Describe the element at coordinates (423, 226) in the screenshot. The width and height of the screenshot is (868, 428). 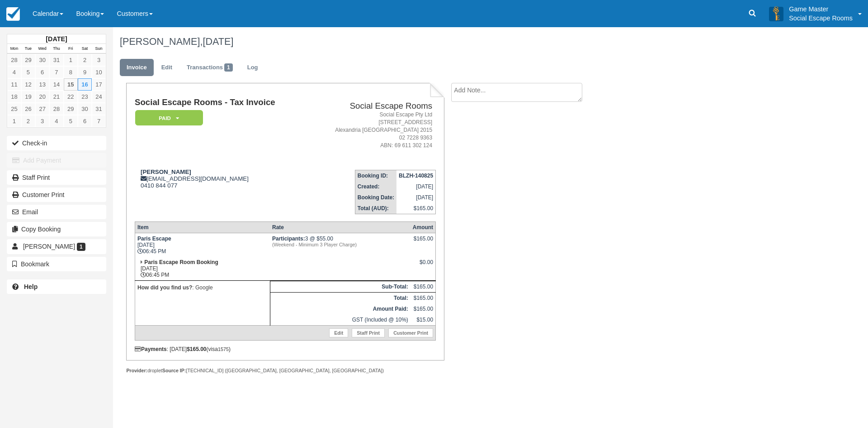
I see `th: Amount` at that location.